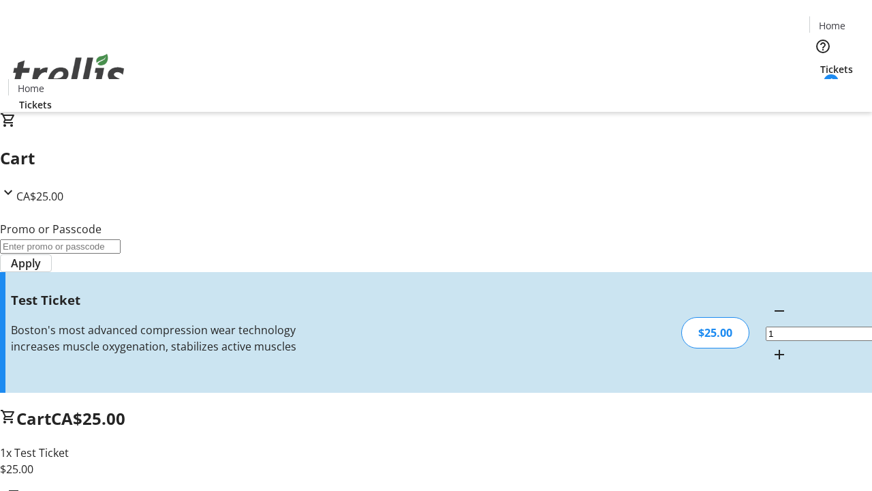 The width and height of the screenshot is (872, 491). I want to click on div: $25.00, so click(715, 332).